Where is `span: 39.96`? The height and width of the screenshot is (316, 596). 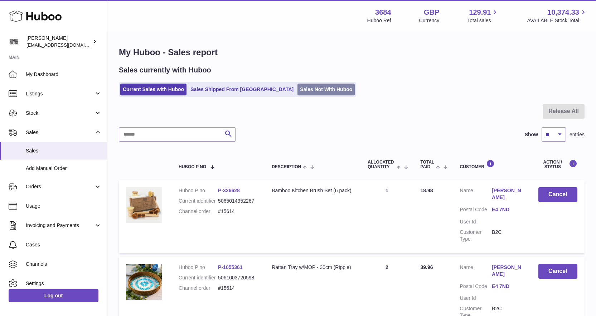 span: 39.96 is located at coordinates (427, 267).